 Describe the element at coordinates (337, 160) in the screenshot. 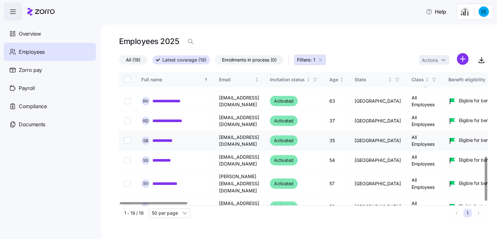

I see `td: 54` at that location.